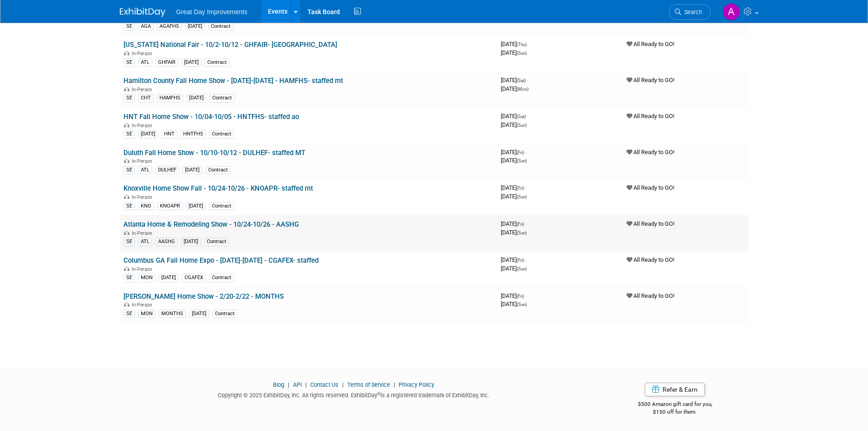 The image size is (868, 431). What do you see at coordinates (170, 206) in the screenshot?
I see `div: KNOAPR` at bounding box center [170, 206].